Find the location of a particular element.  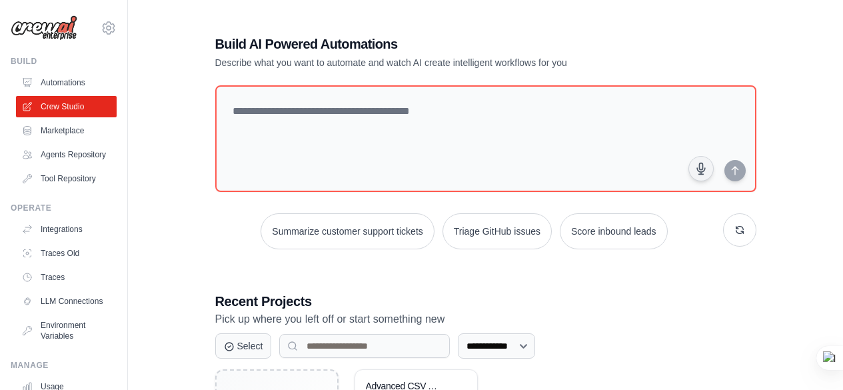

a: Integrations is located at coordinates (66, 229).